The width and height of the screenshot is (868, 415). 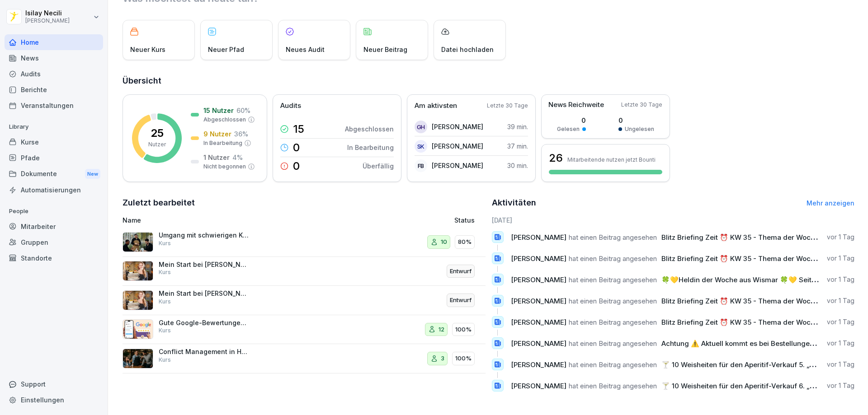 What do you see at coordinates (518, 165) in the screenshot?
I see `p: 30 min.` at bounding box center [518, 165].